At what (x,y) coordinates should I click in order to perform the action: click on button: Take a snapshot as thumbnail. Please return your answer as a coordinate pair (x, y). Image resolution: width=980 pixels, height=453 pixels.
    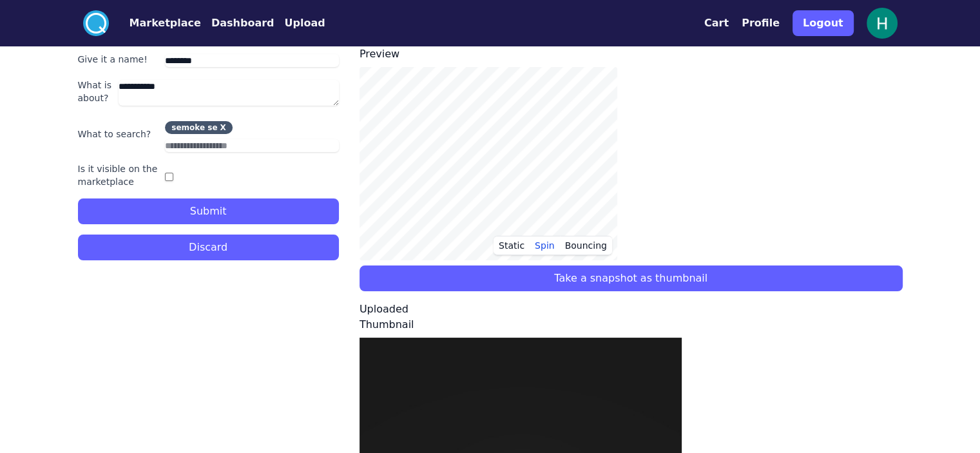
    Looking at the image, I should click on (631, 278).